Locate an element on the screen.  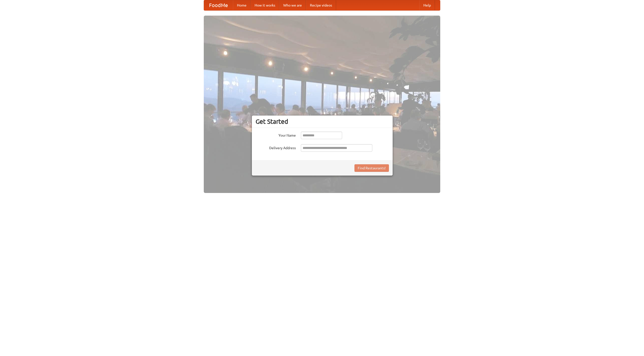
h3: Get Started is located at coordinates (322, 121).